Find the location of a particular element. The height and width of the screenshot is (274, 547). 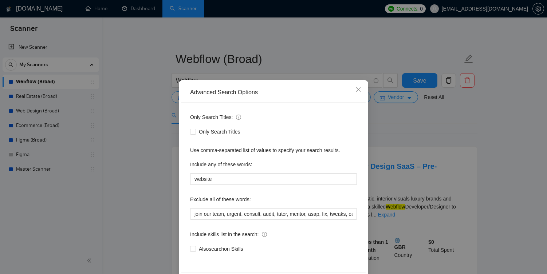

span: close is located at coordinates (358, 90).